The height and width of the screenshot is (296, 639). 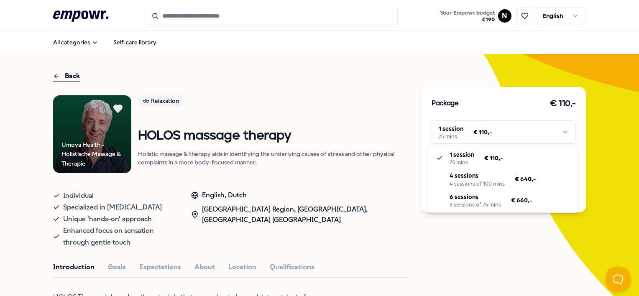 I want to click on div: 6 sessions of 75 mins, so click(x=475, y=205).